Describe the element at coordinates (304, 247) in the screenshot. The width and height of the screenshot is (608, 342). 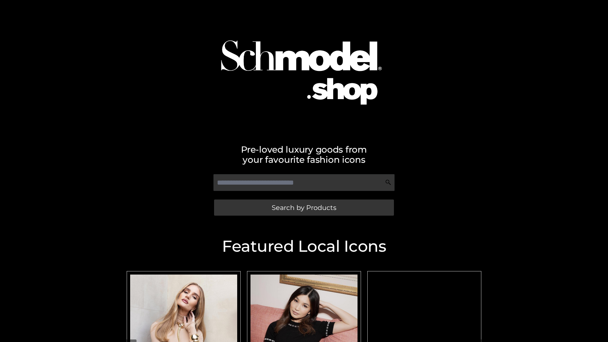
I see `h2: Featured Local Icons​` at that location.